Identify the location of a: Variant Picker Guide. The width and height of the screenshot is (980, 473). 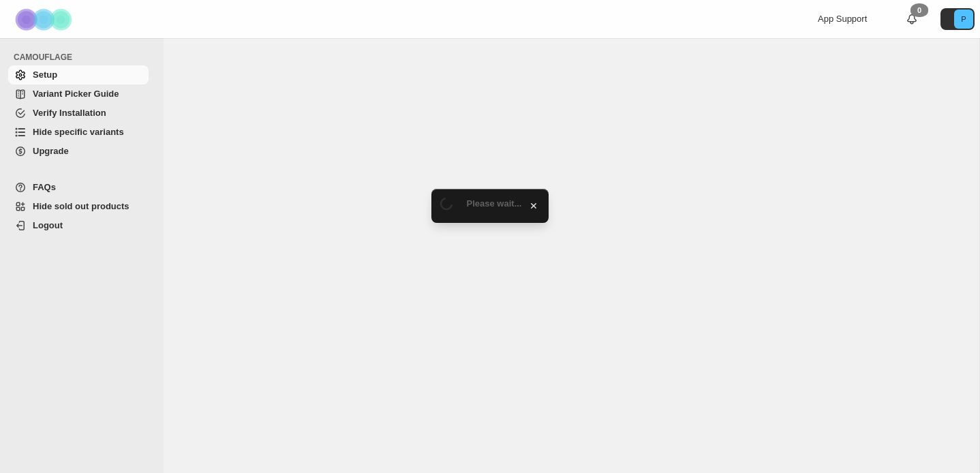
(78, 94).